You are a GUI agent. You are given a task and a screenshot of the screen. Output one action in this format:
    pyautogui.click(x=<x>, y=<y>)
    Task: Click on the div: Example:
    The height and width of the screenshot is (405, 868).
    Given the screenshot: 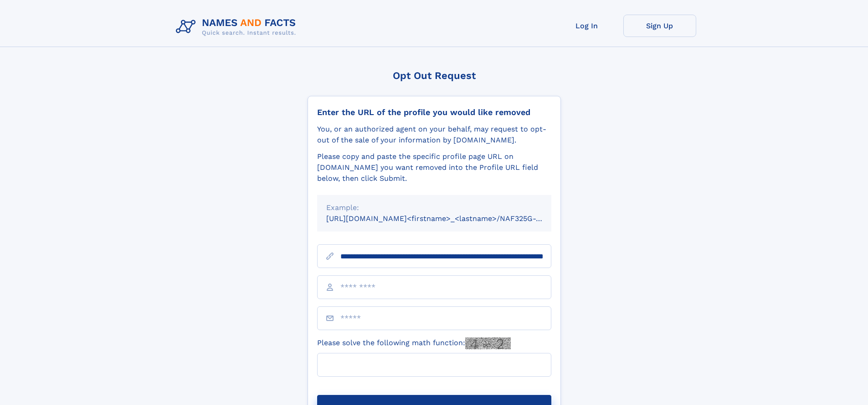 What is the action you would take?
    pyautogui.click(x=434, y=207)
    